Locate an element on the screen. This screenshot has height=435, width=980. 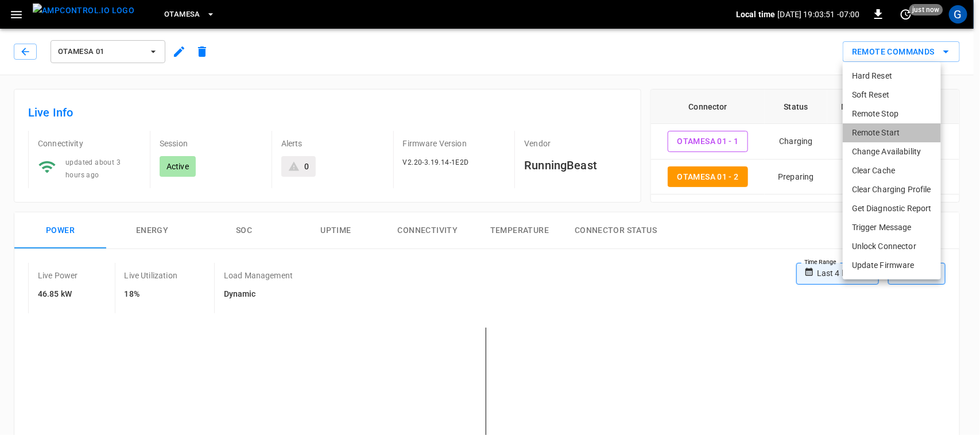
li: Get Diagnostic Report is located at coordinates (892, 208).